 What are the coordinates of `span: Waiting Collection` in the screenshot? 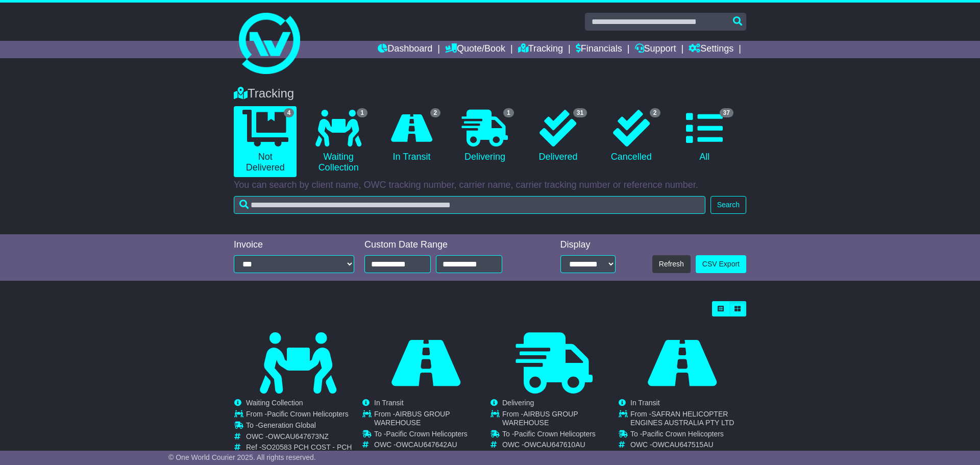 It's located at (274, 402).